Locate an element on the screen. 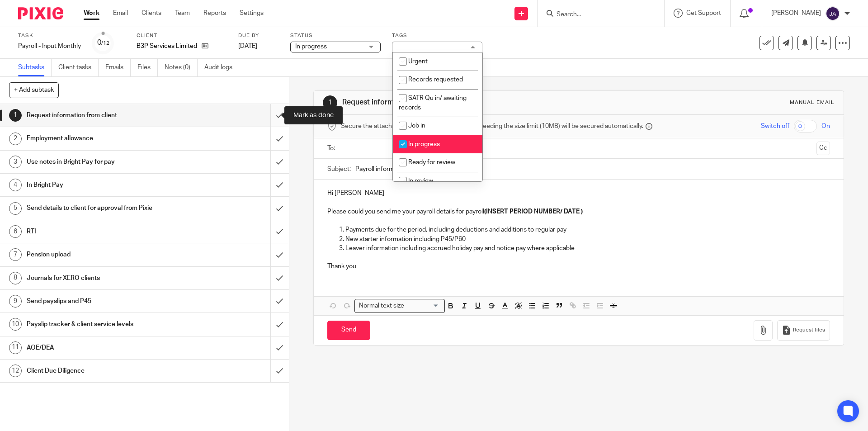 This screenshot has width=868, height=431. span: In review is located at coordinates (420, 181).